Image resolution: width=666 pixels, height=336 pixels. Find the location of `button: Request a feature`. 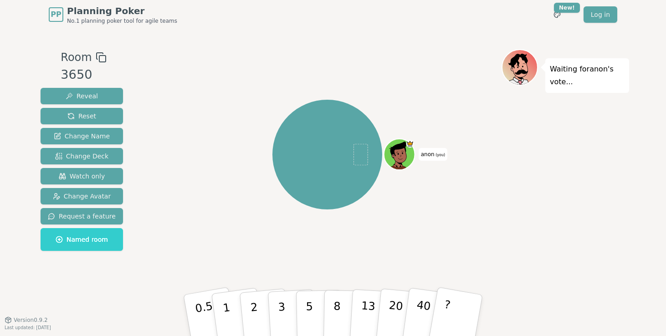

button: Request a feature is located at coordinates (82, 217).